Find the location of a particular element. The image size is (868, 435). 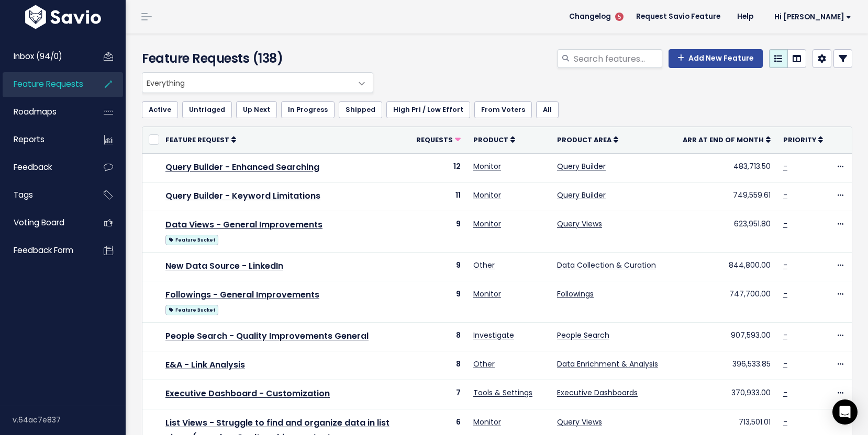

div: Open Intercom Messenger is located at coordinates (845, 412).